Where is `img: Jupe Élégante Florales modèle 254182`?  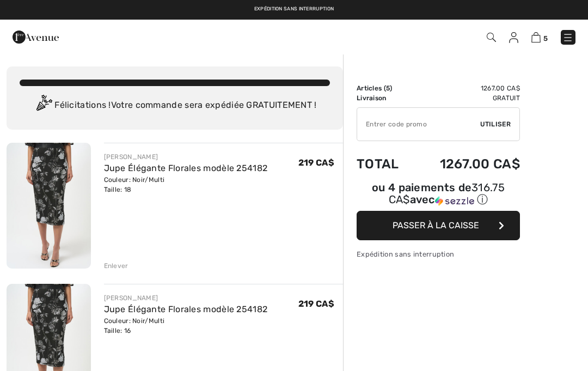
img: Jupe Élégante Florales modèle 254182 is located at coordinates (48, 206).